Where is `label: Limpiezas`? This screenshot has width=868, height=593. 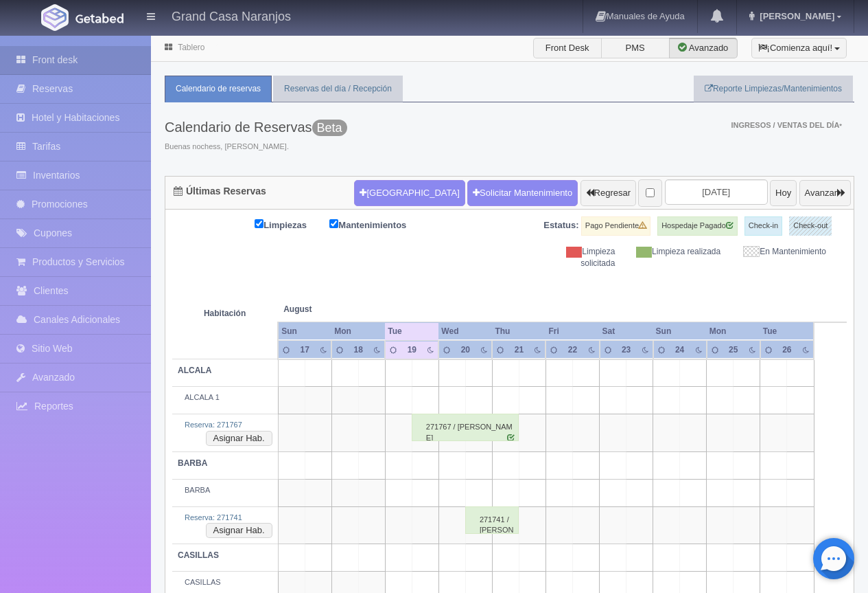 label: Limpiezas is located at coordinates (291, 224).